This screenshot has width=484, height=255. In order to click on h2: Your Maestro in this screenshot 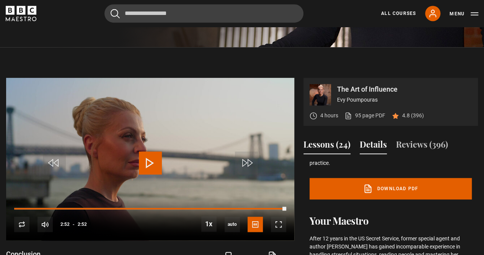, I will do `click(391, 221)`.